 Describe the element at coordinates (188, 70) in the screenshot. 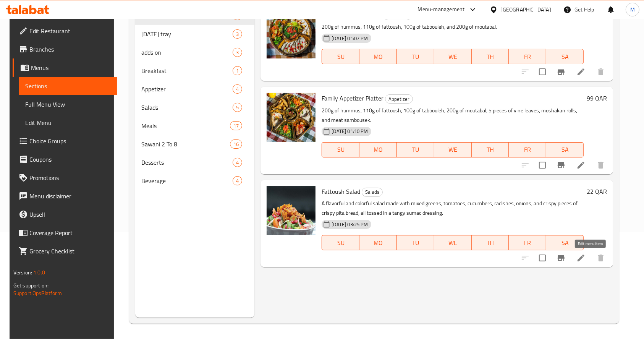

I see `span: Breakfast` at that location.